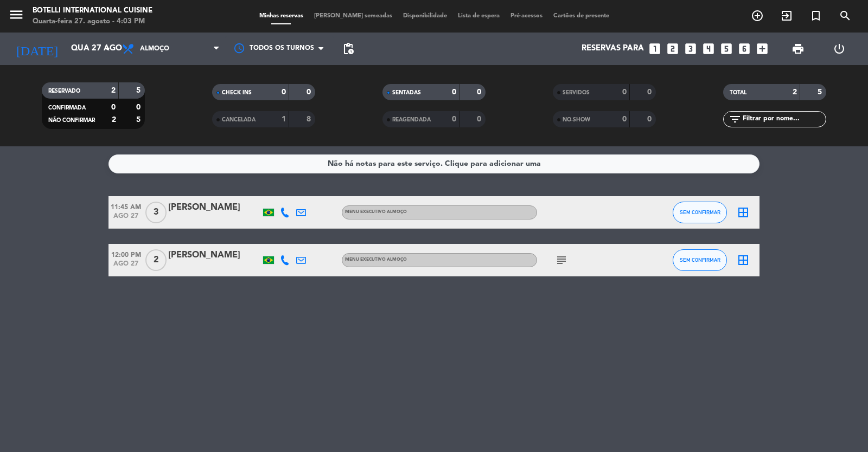 This screenshot has width=868, height=452. I want to click on i: arrow_drop_down, so click(107, 49).